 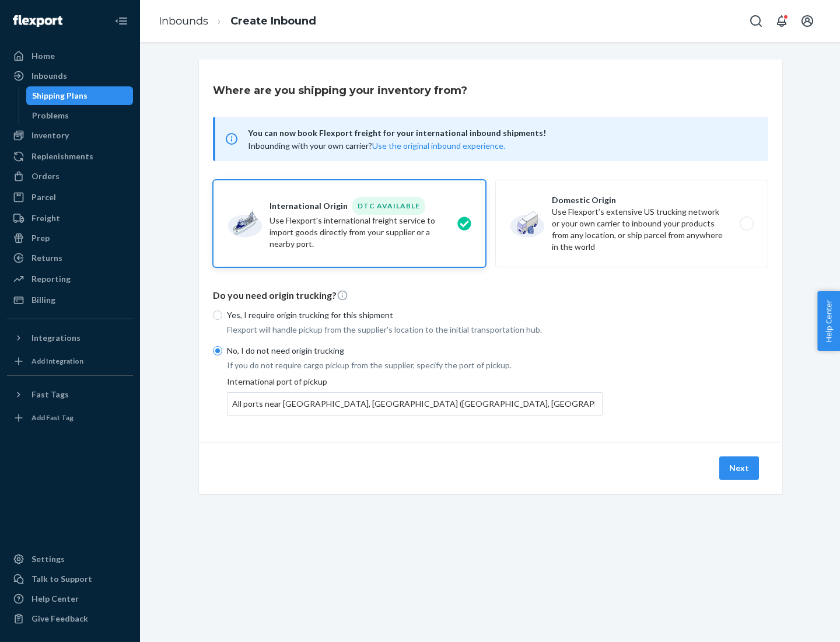 I want to click on div: Parcel, so click(x=44, y=197).